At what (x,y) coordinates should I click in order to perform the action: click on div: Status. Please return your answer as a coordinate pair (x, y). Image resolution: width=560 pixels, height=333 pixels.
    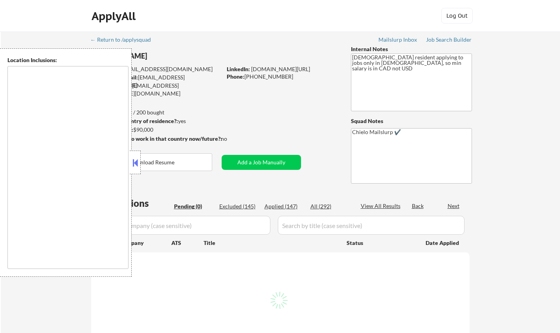
    Looking at the image, I should click on (380, 243).